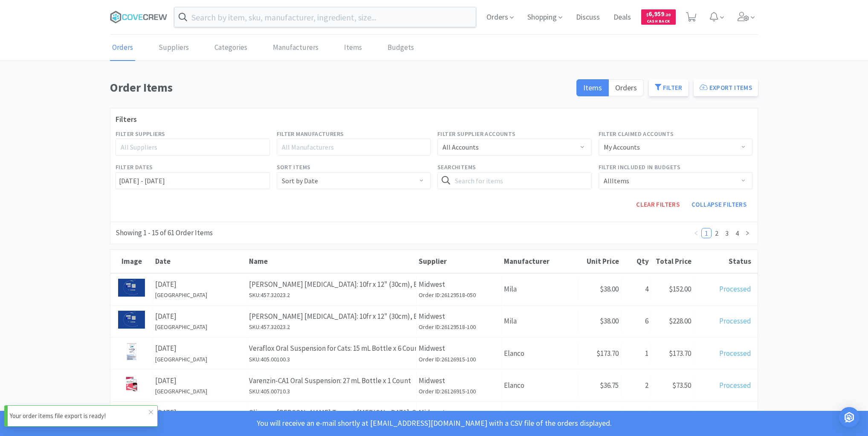 This screenshot has height=436, width=868. What do you see at coordinates (682, 385) in the screenshot?
I see `span: $73.50` at bounding box center [682, 385].